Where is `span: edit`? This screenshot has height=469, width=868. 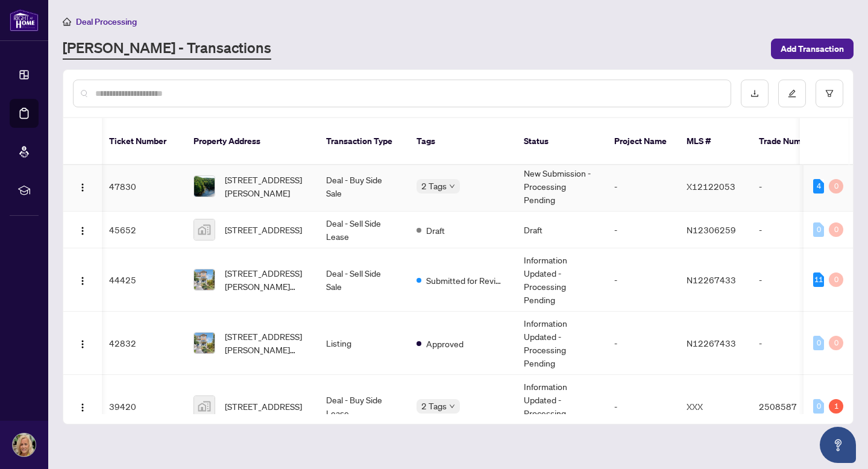
span: edit is located at coordinates (793, 93).